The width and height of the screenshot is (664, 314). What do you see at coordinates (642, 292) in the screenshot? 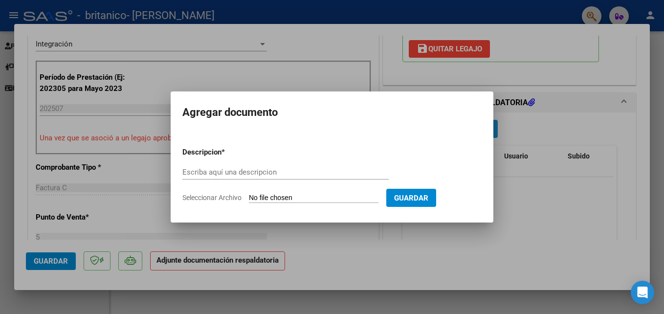
I see `div: Open Intercom Messenger` at bounding box center [642, 292].